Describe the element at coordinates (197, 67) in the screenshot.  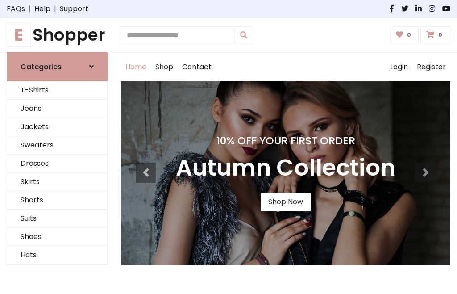
I see `a: Contact` at that location.